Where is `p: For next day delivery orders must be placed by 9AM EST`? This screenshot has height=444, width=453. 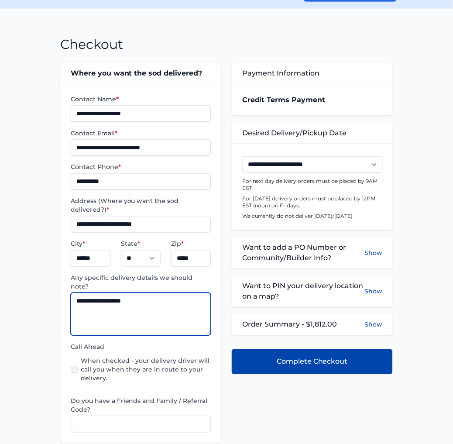
p: For next day delivery orders must be placed by 9AM EST is located at coordinates (312, 185).